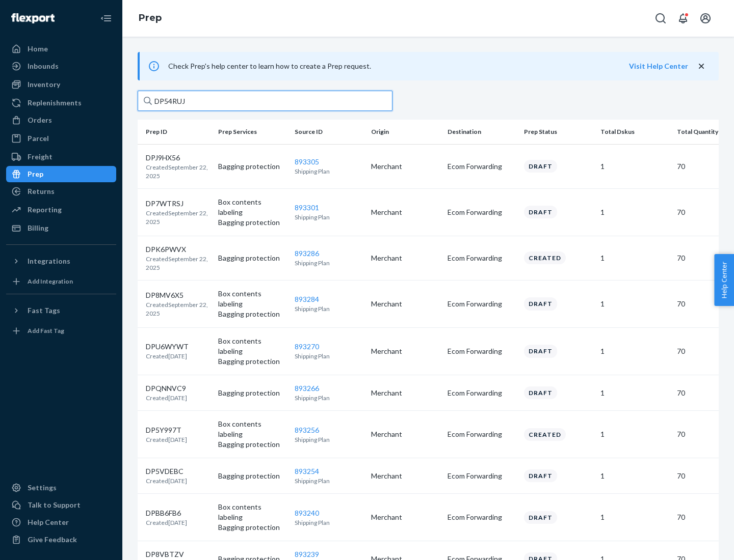 This screenshot has height=560, width=734. Describe the element at coordinates (35, 175) in the screenshot. I see `div: Prep` at that location.